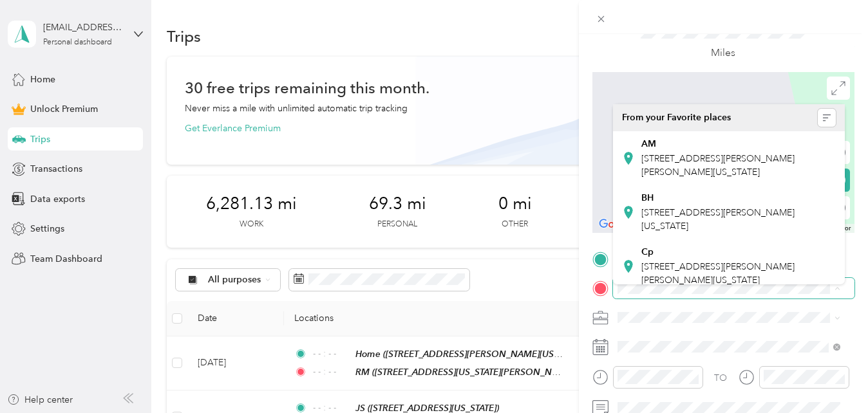 The width and height of the screenshot is (868, 413). Describe the element at coordinates (647, 252) in the screenshot. I see `strong: Cp` at that location.